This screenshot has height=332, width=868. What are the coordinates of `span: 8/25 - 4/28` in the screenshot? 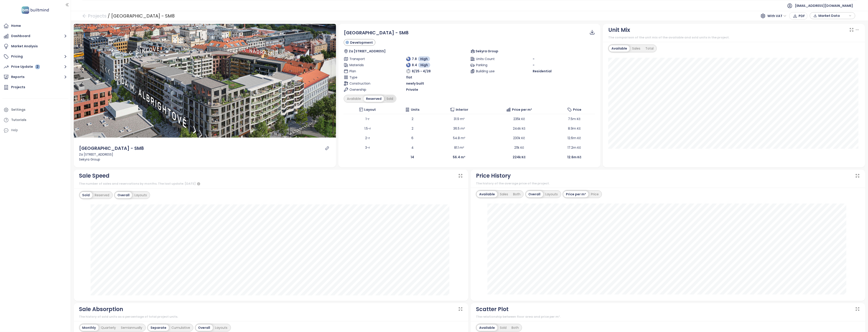 It's located at (421, 71).